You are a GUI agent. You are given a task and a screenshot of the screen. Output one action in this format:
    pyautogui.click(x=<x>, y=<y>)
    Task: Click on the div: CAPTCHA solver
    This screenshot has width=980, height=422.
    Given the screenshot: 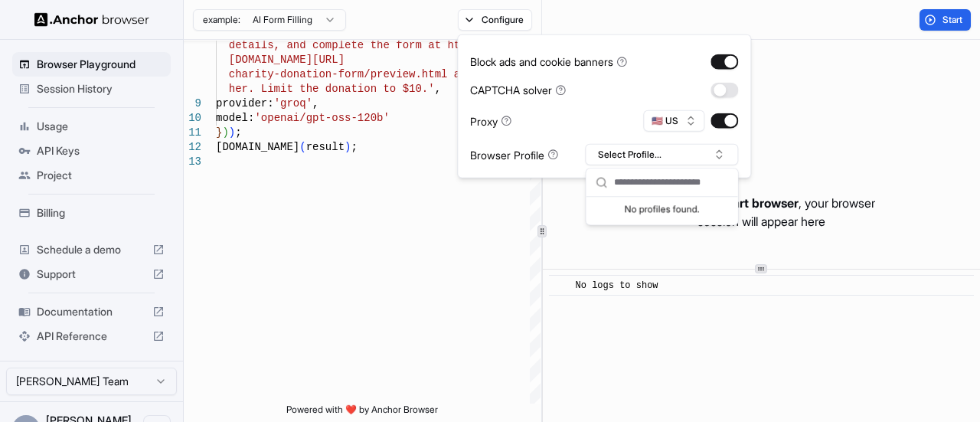 What is the action you would take?
    pyautogui.click(x=518, y=89)
    